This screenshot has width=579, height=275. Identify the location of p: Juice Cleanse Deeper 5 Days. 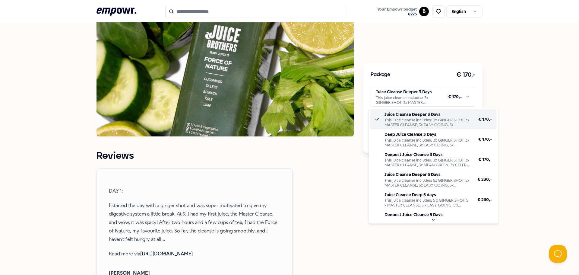
(428, 174).